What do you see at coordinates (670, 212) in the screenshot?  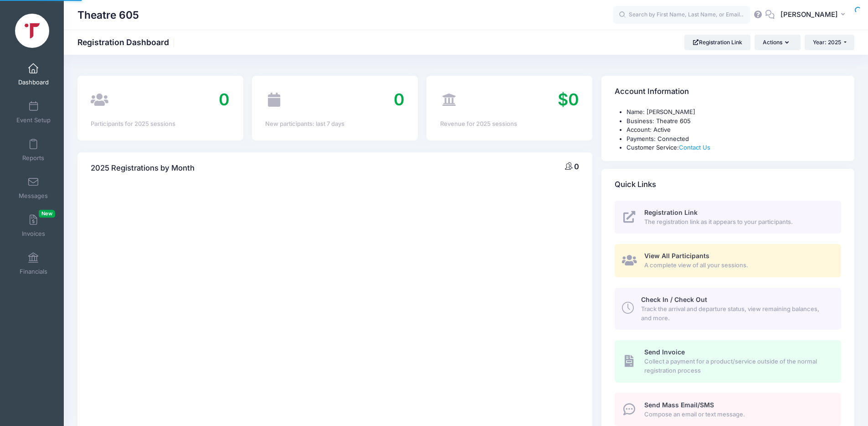 I see `span: Registration Link` at bounding box center [670, 212].